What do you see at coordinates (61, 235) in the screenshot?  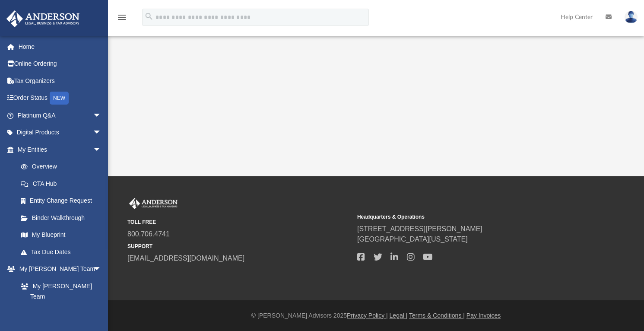 I see `a: My Blueprint` at bounding box center [61, 235].